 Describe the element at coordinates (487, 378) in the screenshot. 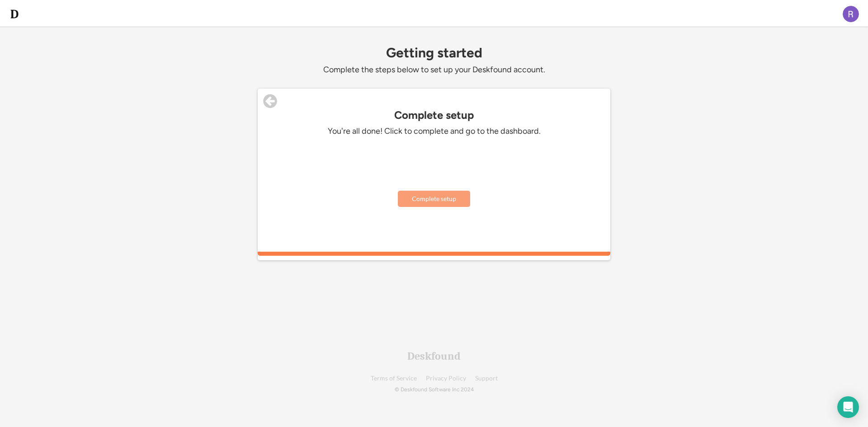

I see `a: Support` at that location.